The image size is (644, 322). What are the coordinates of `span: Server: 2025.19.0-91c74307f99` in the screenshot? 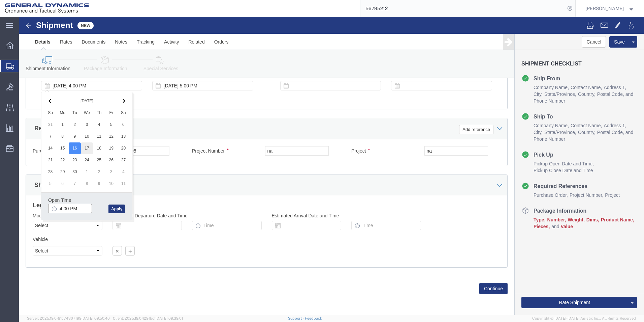 It's located at (68, 318).